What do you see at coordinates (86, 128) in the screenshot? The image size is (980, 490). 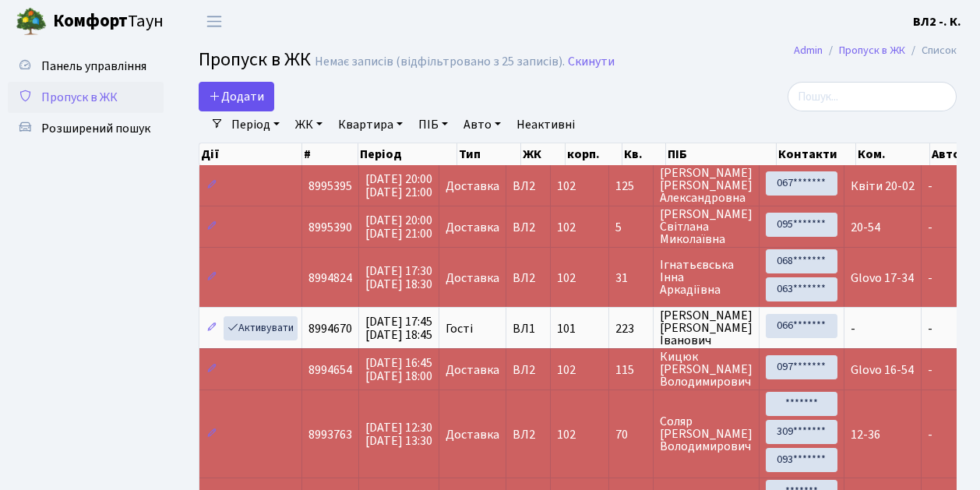 I see `a: Розширений пошук` at bounding box center [86, 128].